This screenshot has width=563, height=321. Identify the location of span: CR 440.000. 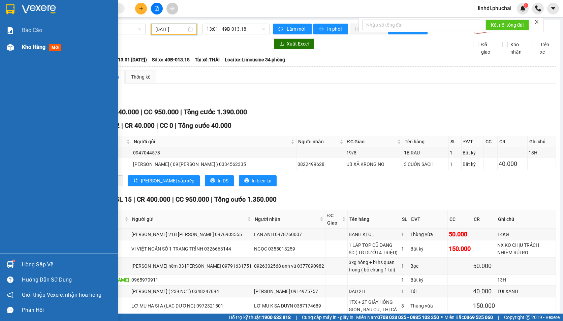
(121, 112).